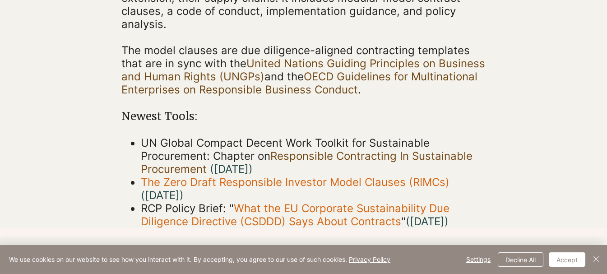  Describe the element at coordinates (299, 83) in the screenshot. I see `a: OECD Guidelines for Multinational Enterprises on Responsible Business Conduct` at that location.